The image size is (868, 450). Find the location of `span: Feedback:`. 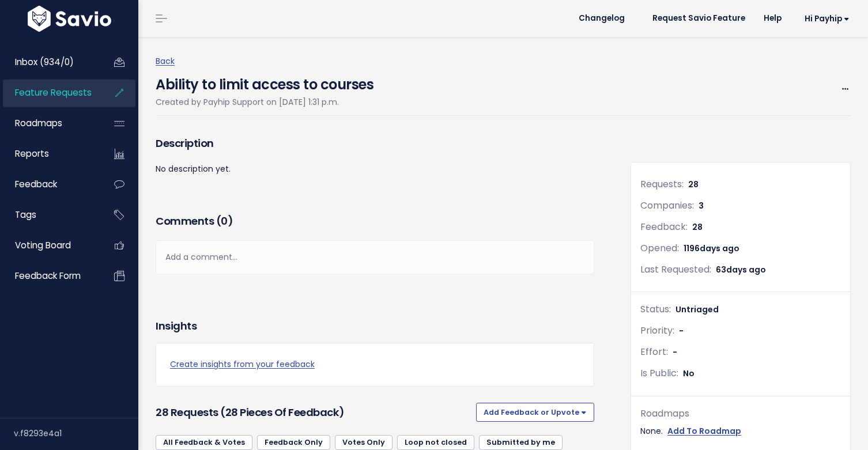

span: Feedback: is located at coordinates (664, 226).